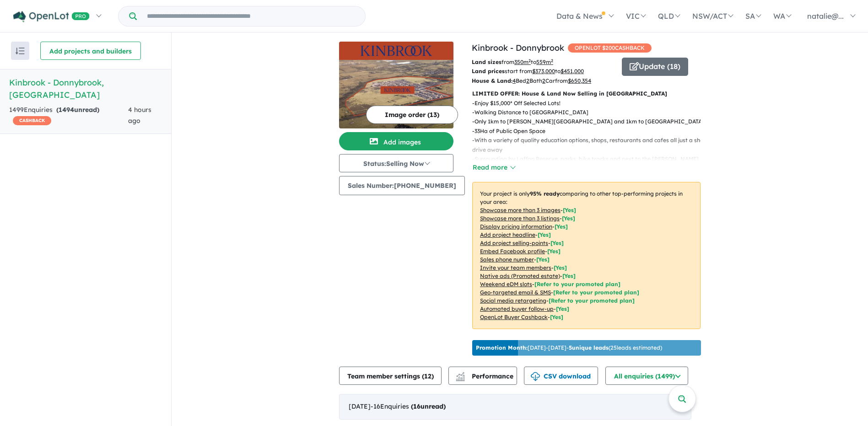  I want to click on p: - With a variety of quality education options, shops, restaurants and cafes all just a short driv..., so click(590, 145).